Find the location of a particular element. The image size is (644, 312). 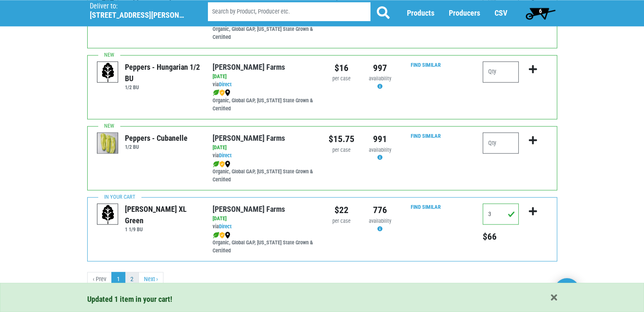

h6: 1 1/9 BU is located at coordinates (162, 229).